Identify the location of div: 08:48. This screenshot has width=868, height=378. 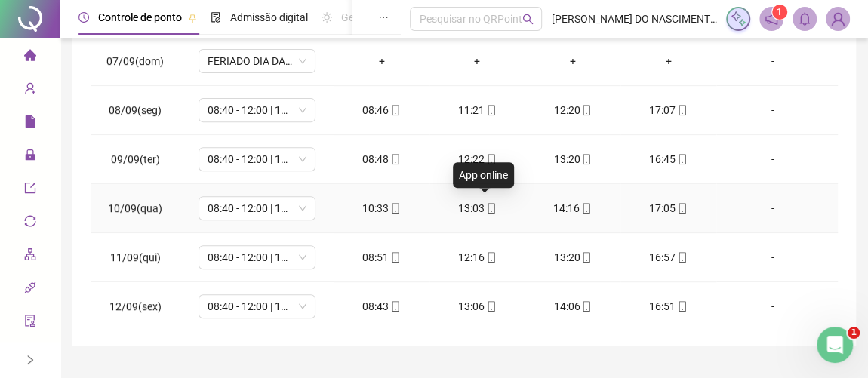
(381, 159).